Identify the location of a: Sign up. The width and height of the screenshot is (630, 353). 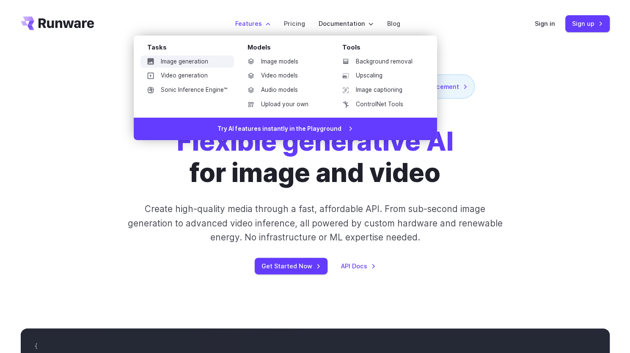
(587, 23).